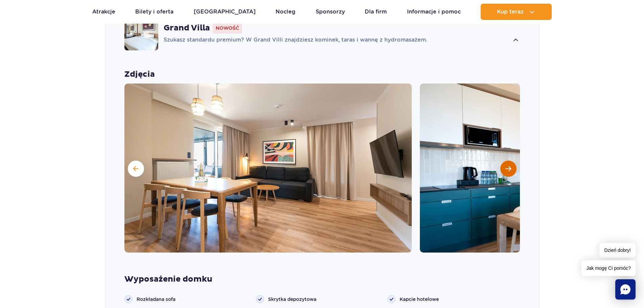 The height and width of the screenshot is (308, 644). Describe the element at coordinates (516, 12) in the screenshot. I see `button: Kup teraz` at that location.